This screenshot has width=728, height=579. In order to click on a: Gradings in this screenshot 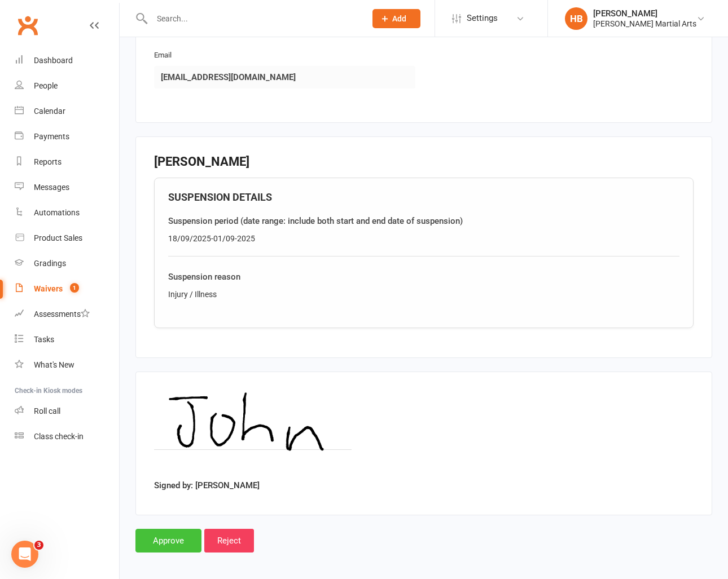, I will do `click(67, 263)`.